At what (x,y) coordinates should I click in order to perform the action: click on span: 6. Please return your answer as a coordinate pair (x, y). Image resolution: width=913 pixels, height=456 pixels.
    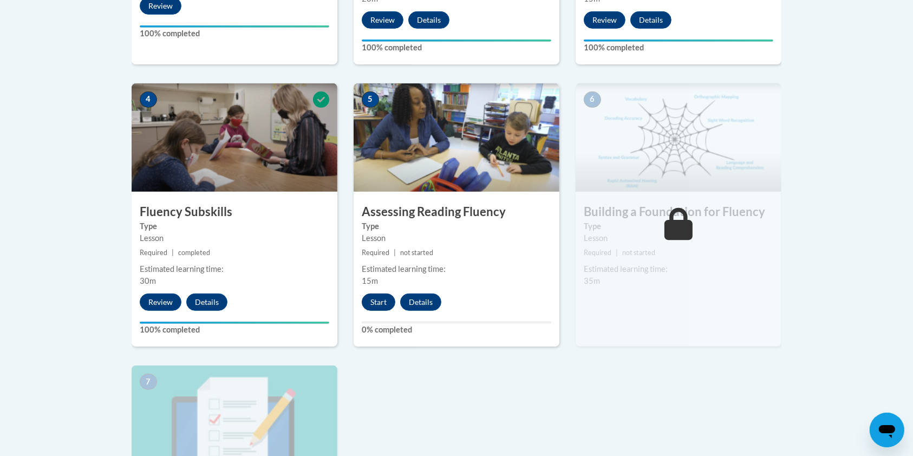
    Looking at the image, I should click on (593, 100).